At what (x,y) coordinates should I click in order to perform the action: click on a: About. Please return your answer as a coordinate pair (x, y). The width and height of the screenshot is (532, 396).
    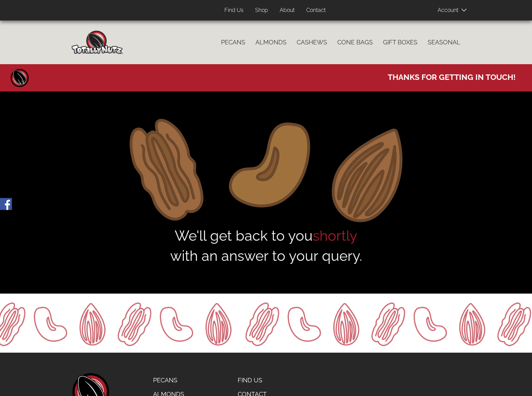
    Looking at the image, I should click on (287, 10).